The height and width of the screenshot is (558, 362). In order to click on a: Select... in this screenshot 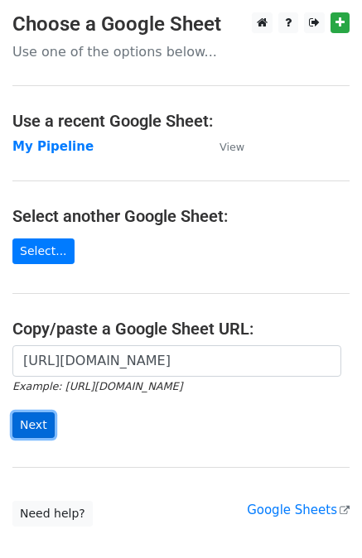, I will do `click(43, 251)`.